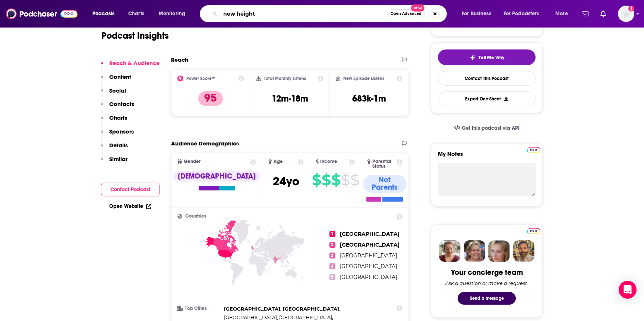 The height and width of the screenshot is (321, 644). What do you see at coordinates (199, 308) in the screenshot?
I see `h3: Top Cities` at bounding box center [199, 308].